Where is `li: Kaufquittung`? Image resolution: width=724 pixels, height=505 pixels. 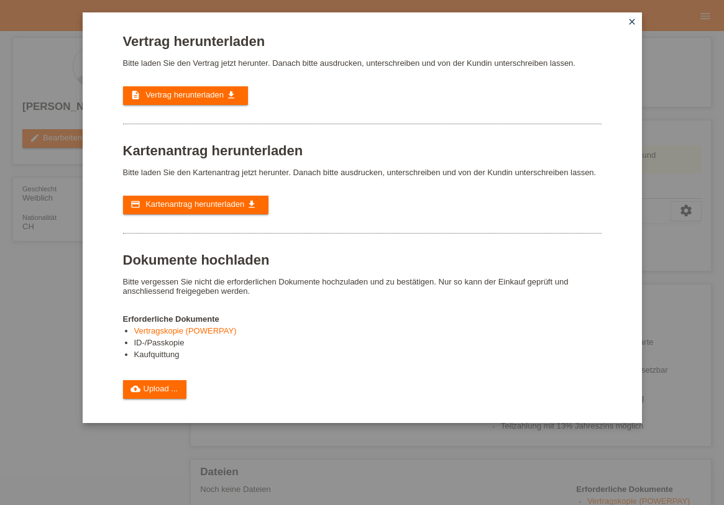 li: Kaufquittung is located at coordinates (368, 355).